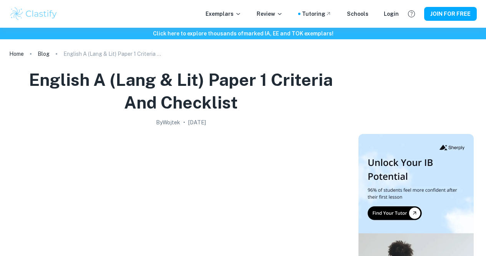  Describe the element at coordinates (412, 14) in the screenshot. I see `button: Help and Feedback` at that location.